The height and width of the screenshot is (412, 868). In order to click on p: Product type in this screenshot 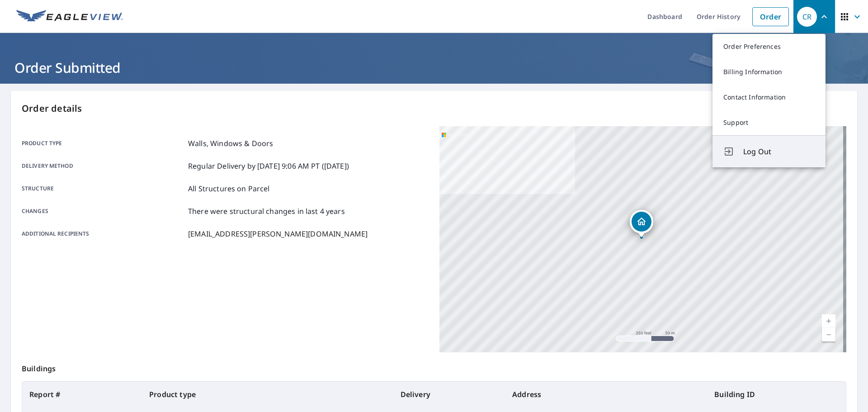, I will do `click(103, 144)`.